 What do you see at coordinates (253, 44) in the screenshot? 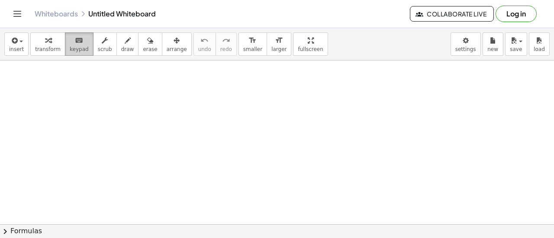
I see `button: format_sizesmaller` at bounding box center [253, 44].